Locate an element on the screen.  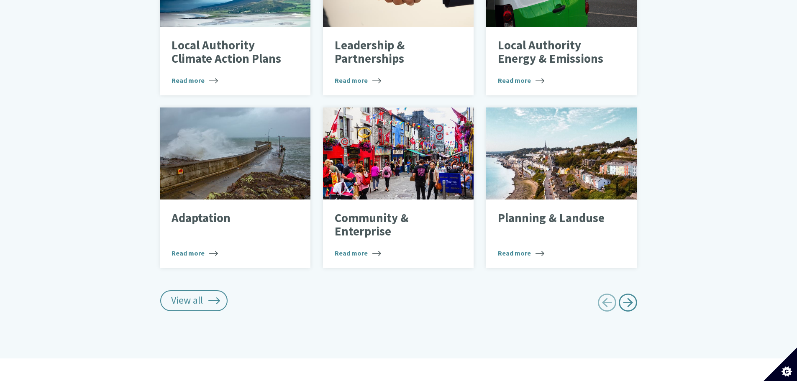
a: Previous page is located at coordinates (607, 304).